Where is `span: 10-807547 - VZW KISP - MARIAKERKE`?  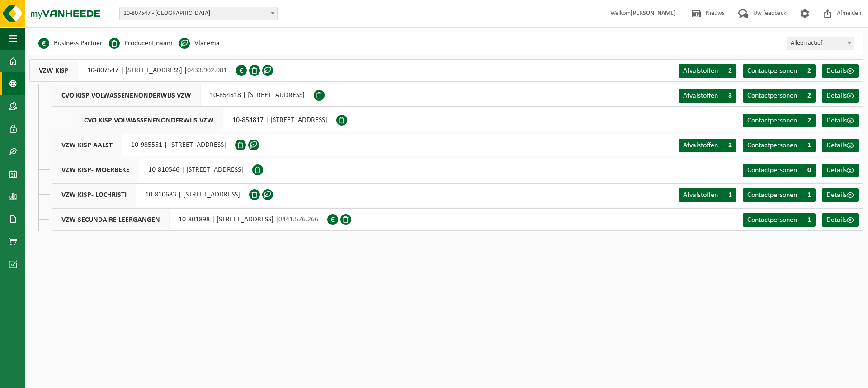 span: 10-807547 - VZW KISP - MARIAKERKE is located at coordinates (198, 14).